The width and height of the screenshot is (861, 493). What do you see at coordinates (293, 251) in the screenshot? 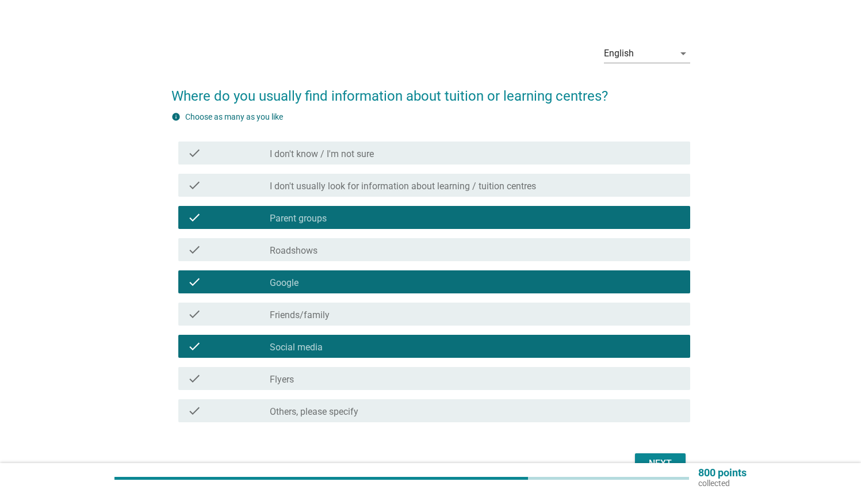
I see `label: Roadshows` at bounding box center [293, 251].